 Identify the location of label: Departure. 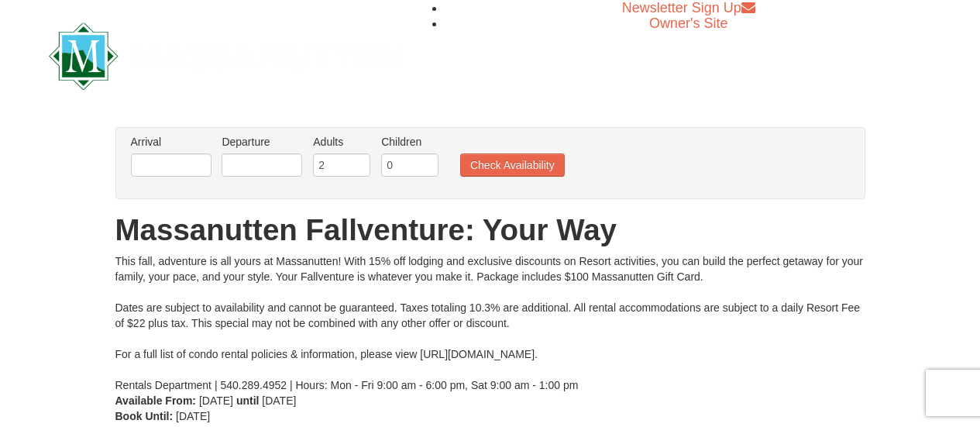
(261, 141).